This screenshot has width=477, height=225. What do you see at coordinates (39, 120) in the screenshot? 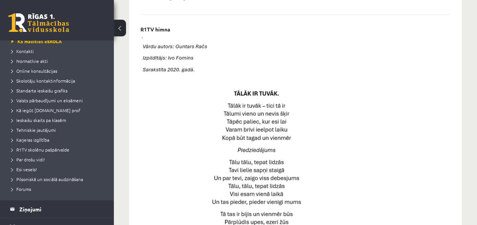
I see `span: Ieskaišu skaits pa klasēm` at bounding box center [39, 120].